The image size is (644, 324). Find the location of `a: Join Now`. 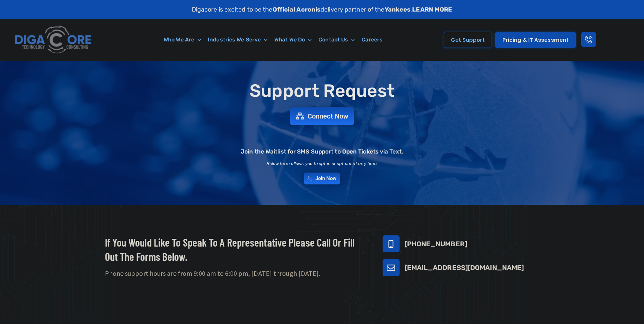

a: Join Now is located at coordinates (322, 178).